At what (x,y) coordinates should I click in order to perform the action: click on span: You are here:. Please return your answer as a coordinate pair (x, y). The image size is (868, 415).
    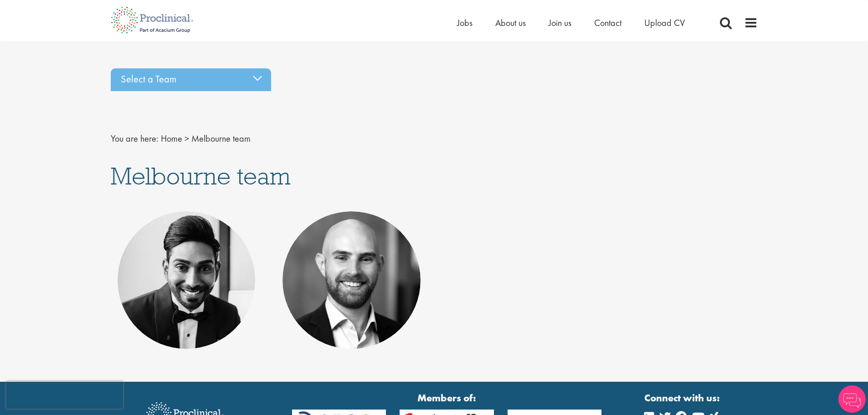
    Looking at the image, I should click on (134, 138).